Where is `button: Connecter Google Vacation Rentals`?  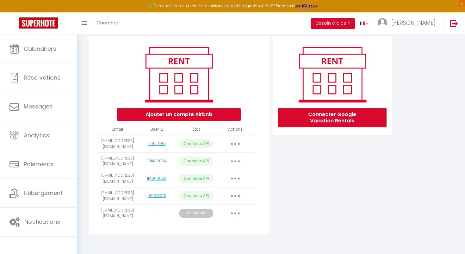 button: Connecter Google Vacation Rentals is located at coordinates (332, 117).